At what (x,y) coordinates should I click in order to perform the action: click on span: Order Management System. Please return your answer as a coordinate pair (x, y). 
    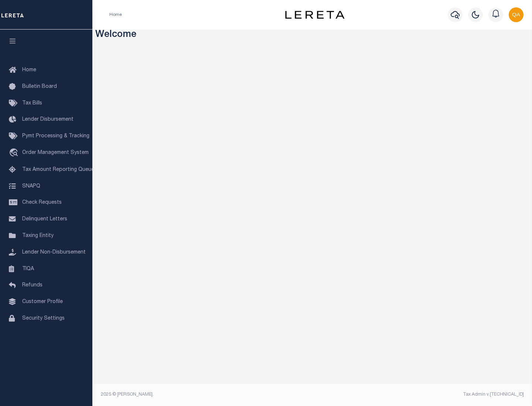
    Looking at the image, I should click on (55, 153).